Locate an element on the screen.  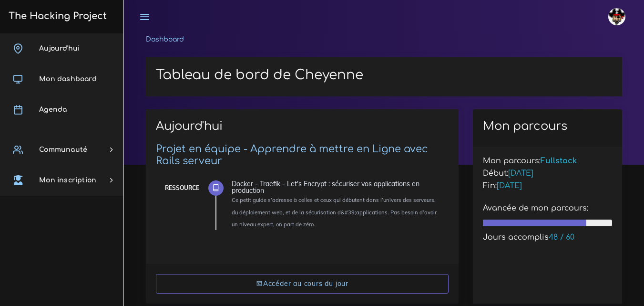
h5: Début: is located at coordinates (547, 173).